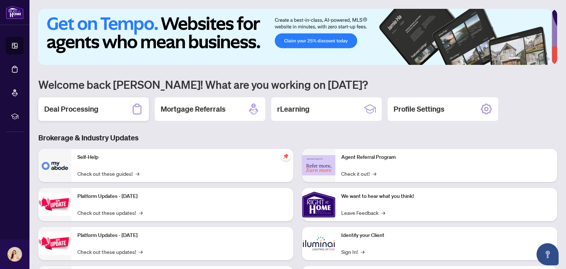  Describe the element at coordinates (193, 109) in the screenshot. I see `h2: Mortgage Referrals` at that location.